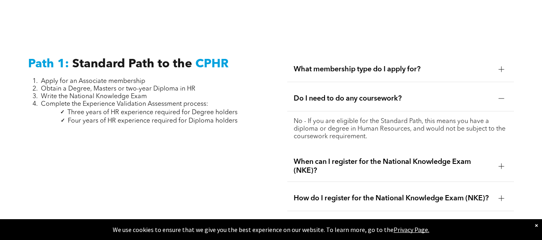 The height and width of the screenshot is (240, 542). What do you see at coordinates (411, 230) in the screenshot?
I see `a: Privacy Page.` at bounding box center [411, 230].